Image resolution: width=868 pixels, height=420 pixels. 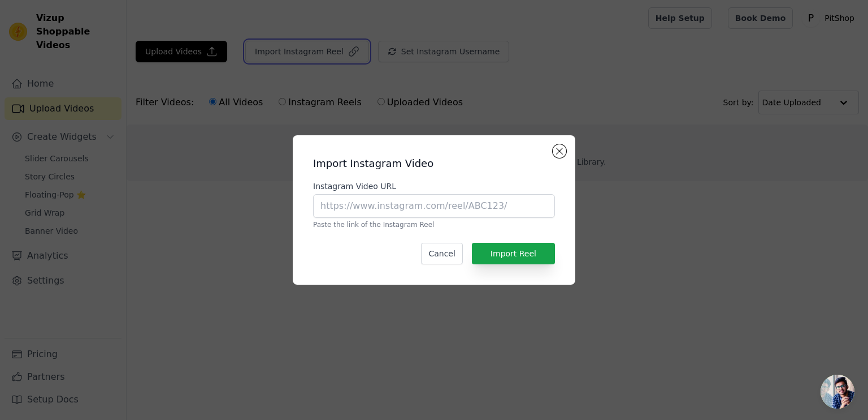 I want to click on h2: Import Instagram Video, so click(x=434, y=164).